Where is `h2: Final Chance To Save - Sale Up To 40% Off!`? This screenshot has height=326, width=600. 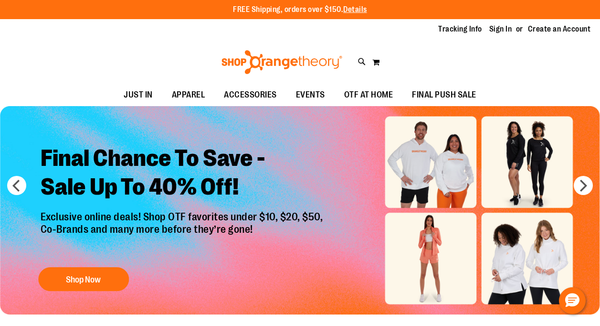 h2: Final Chance To Save - Sale Up To 40% Off! is located at coordinates (183, 173).